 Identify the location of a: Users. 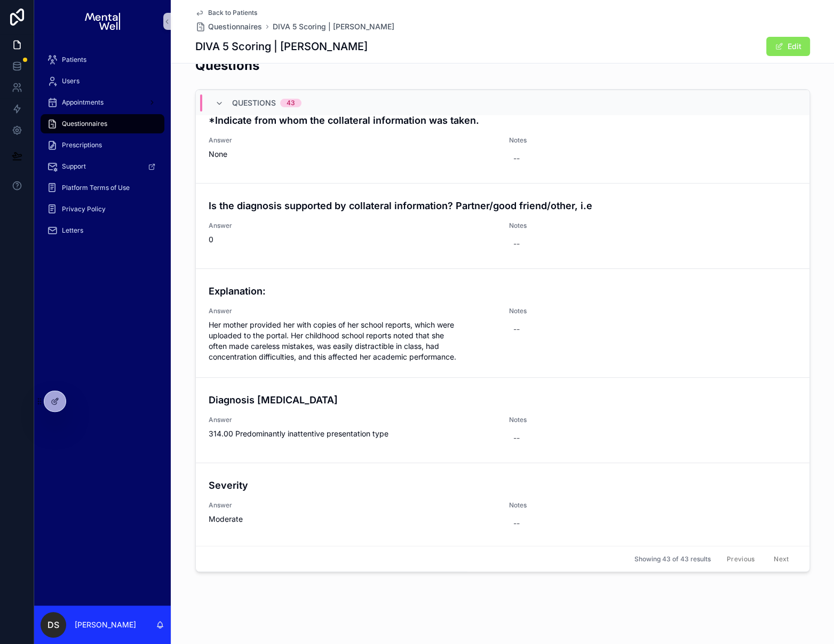
(103, 81).